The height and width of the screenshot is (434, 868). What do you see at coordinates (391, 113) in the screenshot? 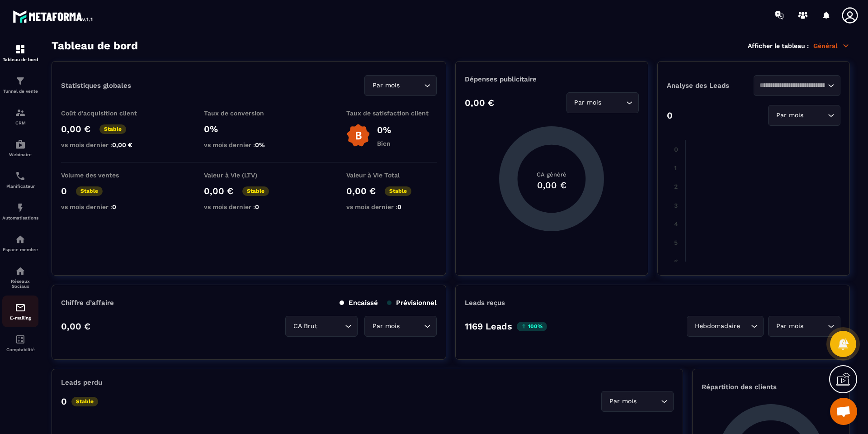
I see `p: Taux de satisfaction client` at bounding box center [391, 113].